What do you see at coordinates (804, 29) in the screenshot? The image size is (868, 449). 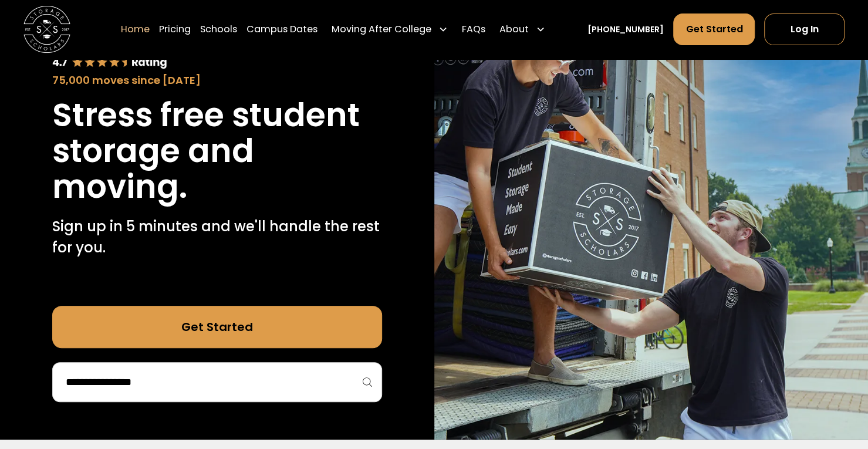 I see `a: Log In` at bounding box center [804, 29].